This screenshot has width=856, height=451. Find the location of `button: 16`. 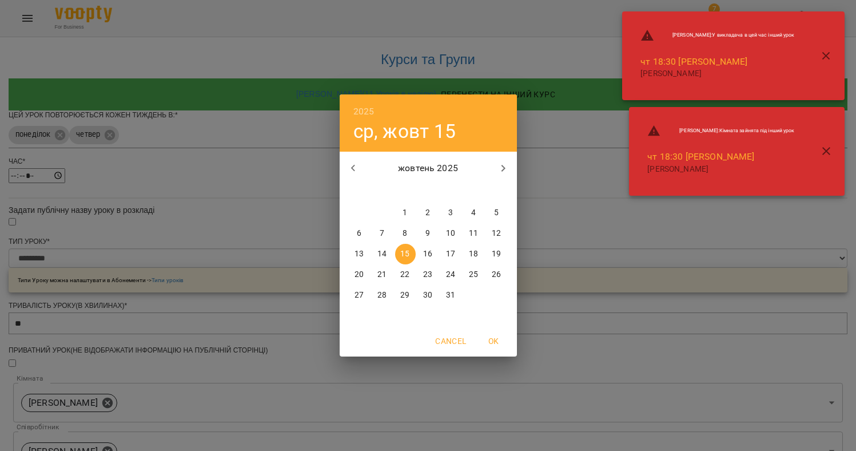

button: 16 is located at coordinates (428, 254).